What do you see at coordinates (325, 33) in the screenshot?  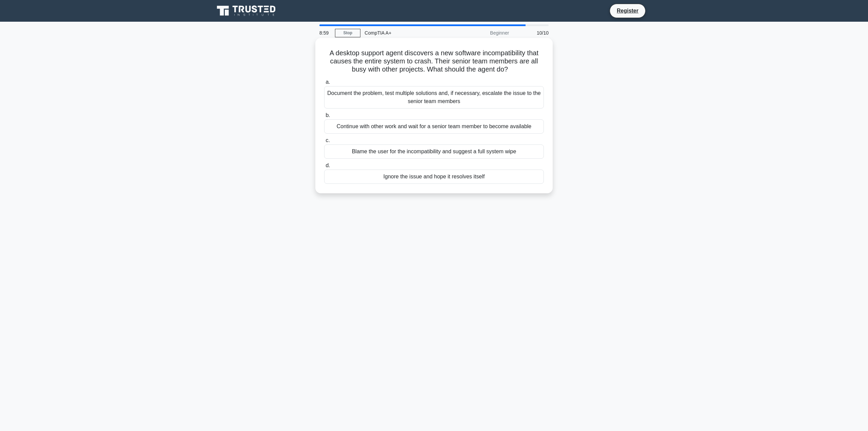 I see `div: 8:59` at bounding box center [325, 33].